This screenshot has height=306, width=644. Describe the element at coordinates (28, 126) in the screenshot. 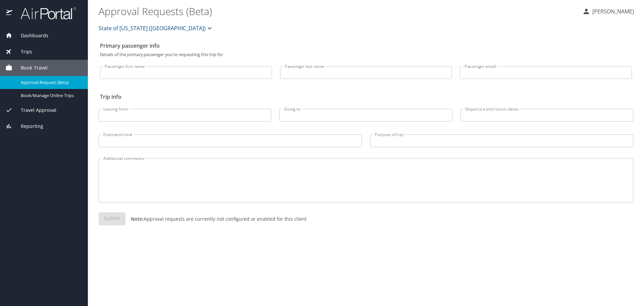

I see `span: Reporting` at that location.